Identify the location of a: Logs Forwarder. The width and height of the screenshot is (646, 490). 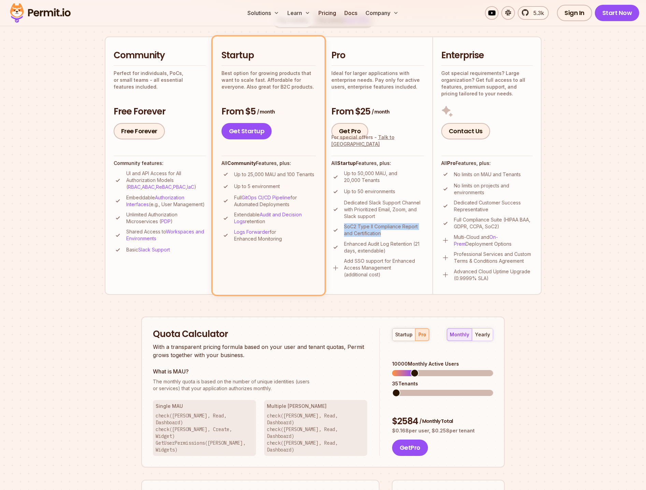
(252, 232).